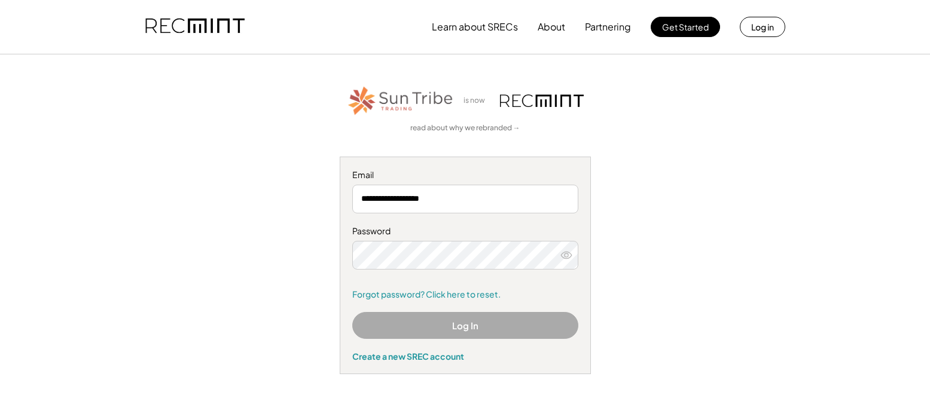 The width and height of the screenshot is (930, 401). Describe the element at coordinates (465, 231) in the screenshot. I see `div: Password` at that location.